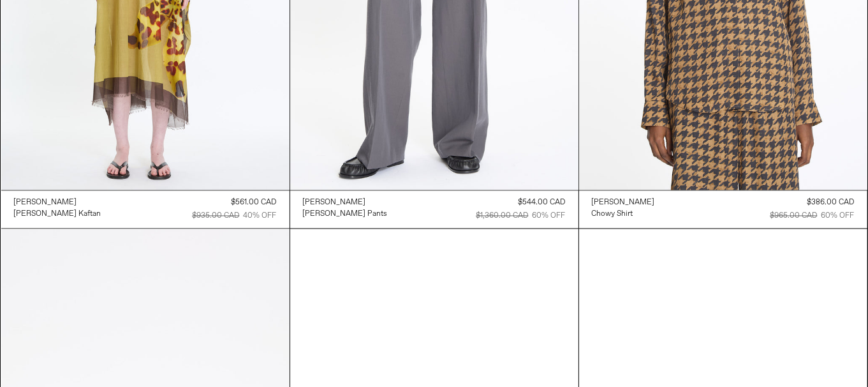 Image resolution: width=868 pixels, height=387 pixels. What do you see at coordinates (260, 216) in the screenshot?
I see `div: 40% OFF` at bounding box center [260, 216].